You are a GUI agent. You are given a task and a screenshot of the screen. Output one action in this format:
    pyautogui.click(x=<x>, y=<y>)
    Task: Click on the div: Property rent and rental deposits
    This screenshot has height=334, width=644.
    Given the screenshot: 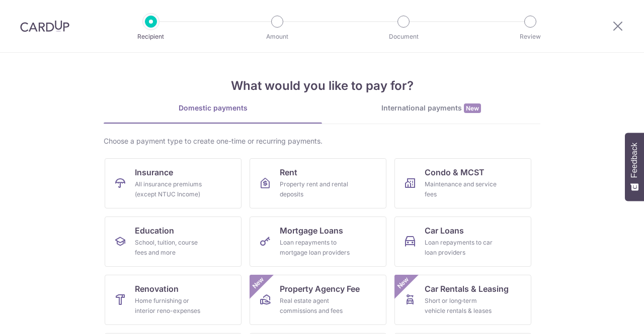 What is the action you would take?
    pyautogui.click(x=316, y=189)
    